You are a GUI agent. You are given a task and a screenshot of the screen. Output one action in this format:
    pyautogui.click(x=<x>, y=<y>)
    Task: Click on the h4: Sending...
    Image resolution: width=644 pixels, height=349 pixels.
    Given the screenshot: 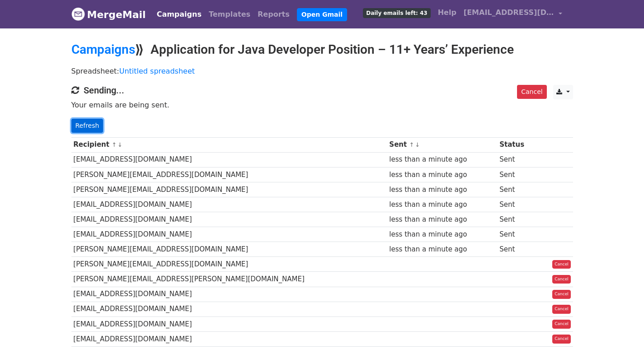 What is the action you would take?
    pyautogui.click(x=322, y=90)
    